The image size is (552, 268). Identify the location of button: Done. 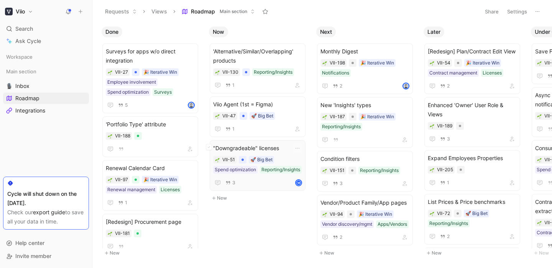
(112, 32).